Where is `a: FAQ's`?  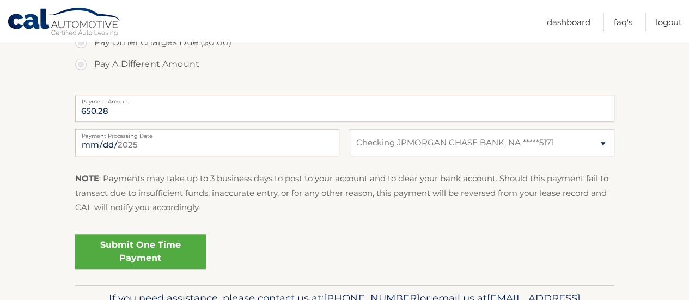
a: FAQ's is located at coordinates (623, 22).